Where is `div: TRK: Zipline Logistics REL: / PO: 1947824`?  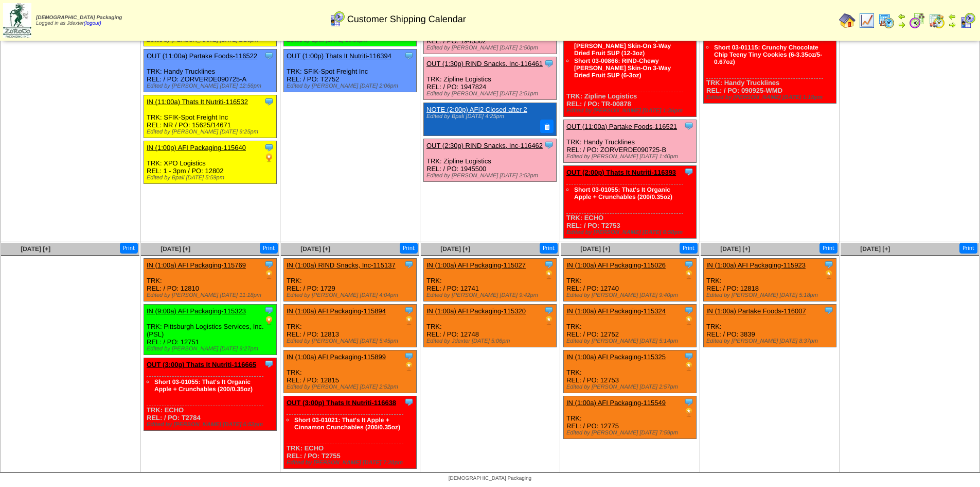
div: TRK: Zipline Logistics REL: / PO: 1947824 is located at coordinates (490, 78).